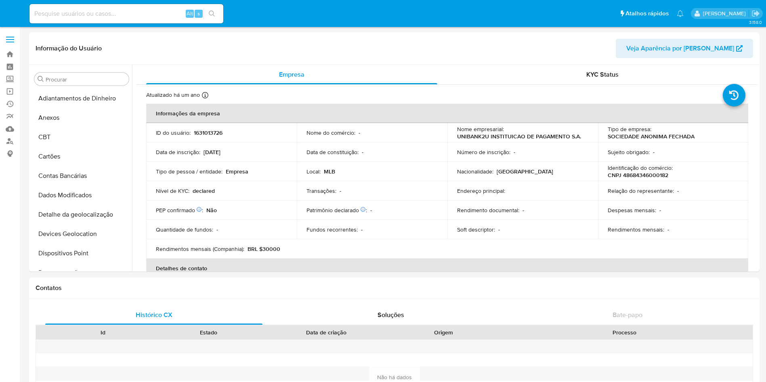 This screenshot has width=766, height=382. What do you see at coordinates (394, 288) in the screenshot?
I see `h1: Contatos` at bounding box center [394, 288].